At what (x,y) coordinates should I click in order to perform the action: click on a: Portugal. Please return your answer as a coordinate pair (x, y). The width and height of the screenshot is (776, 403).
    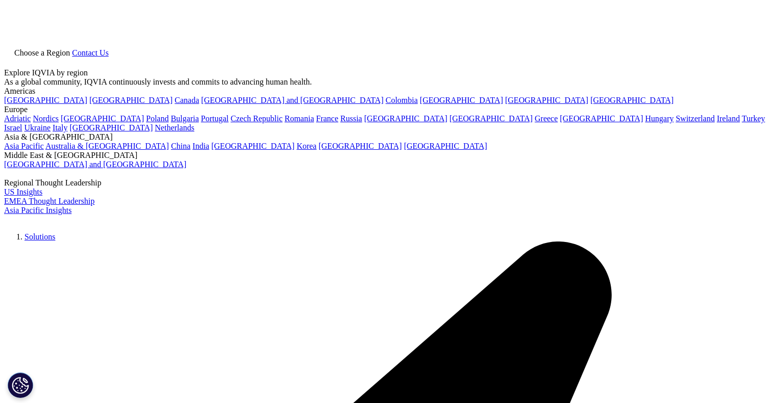
    Looking at the image, I should click on (215, 118).